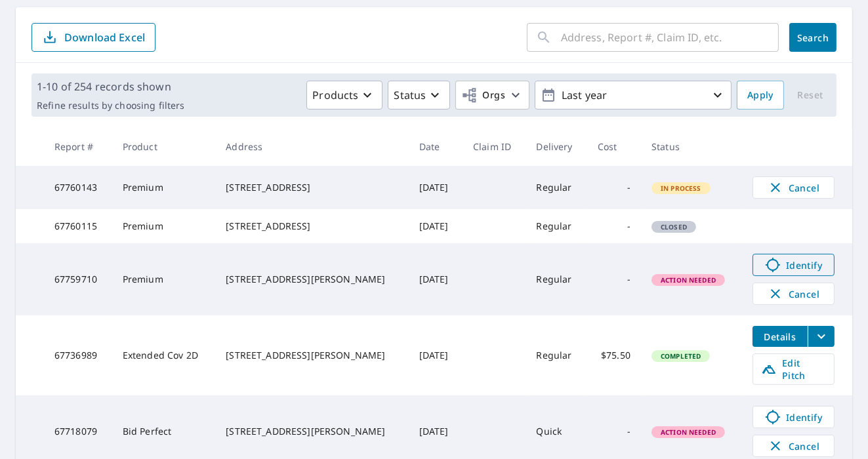 This screenshot has width=868, height=459. I want to click on td: 67736989, so click(78, 356).